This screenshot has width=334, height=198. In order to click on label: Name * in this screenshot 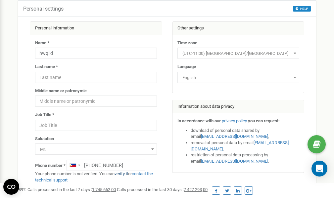, I will do `click(42, 43)`.